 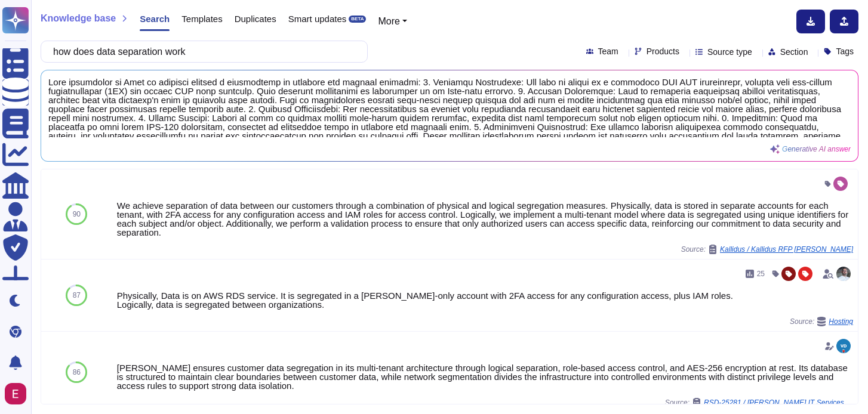 I want to click on span: Lore ipsumdolor si Amet co adipisci elitsed d eiusmodtemp in utlabore etd magnaal enimadmi: 3. Ve..., so click(x=450, y=108).